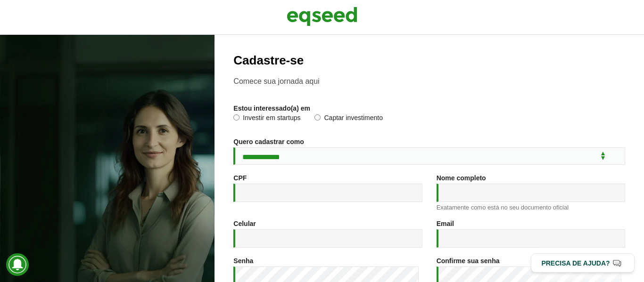 The width and height of the screenshot is (644, 282). Describe the element at coordinates (243, 261) in the screenshot. I see `label: Senha` at that location.